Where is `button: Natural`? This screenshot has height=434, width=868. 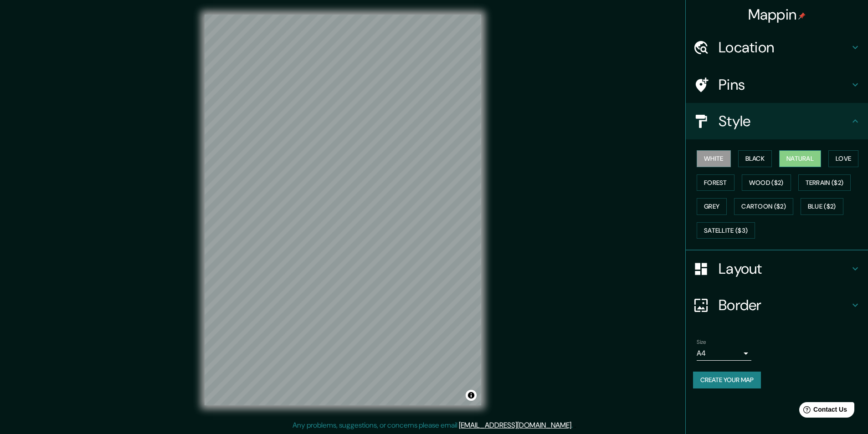
button: Natural is located at coordinates (800, 158).